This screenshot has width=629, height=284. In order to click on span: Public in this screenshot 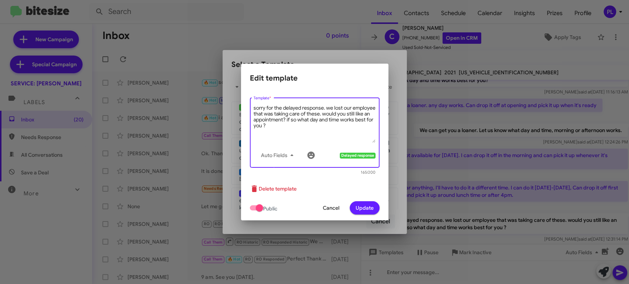, I will do `click(263, 208)`.